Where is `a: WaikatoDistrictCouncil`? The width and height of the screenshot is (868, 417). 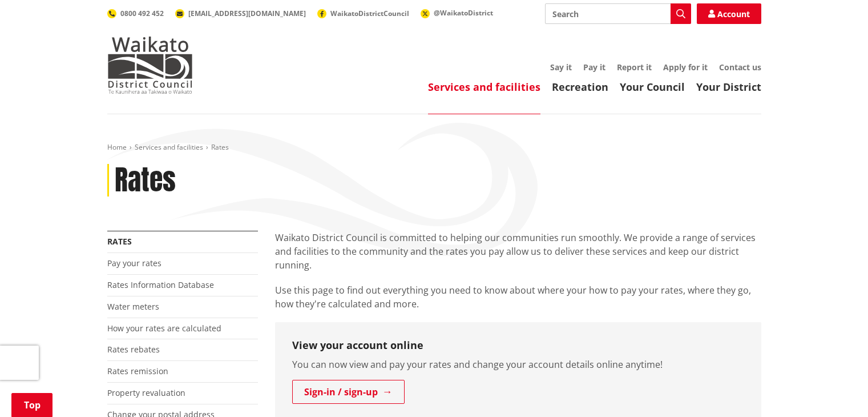
a: WaikatoDistrictCouncil is located at coordinates (363, 13).